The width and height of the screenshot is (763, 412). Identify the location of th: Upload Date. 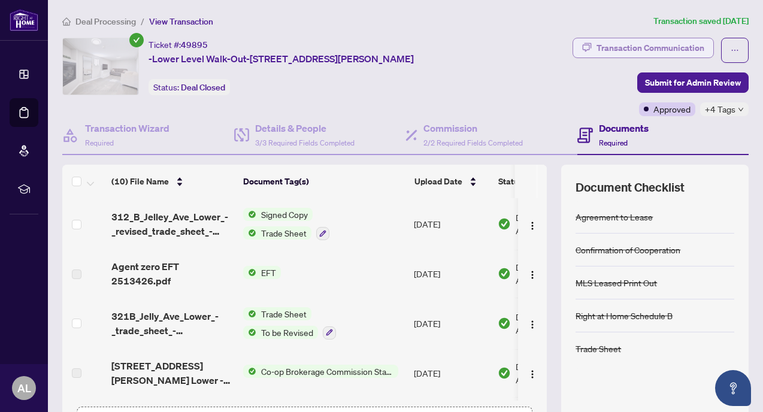
(451, 181).